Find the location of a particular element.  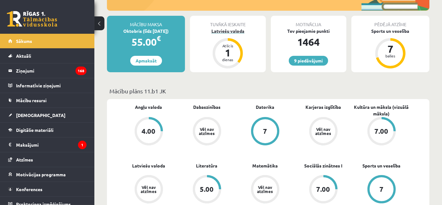

a: 9 piedāvājumi is located at coordinates (309, 60).